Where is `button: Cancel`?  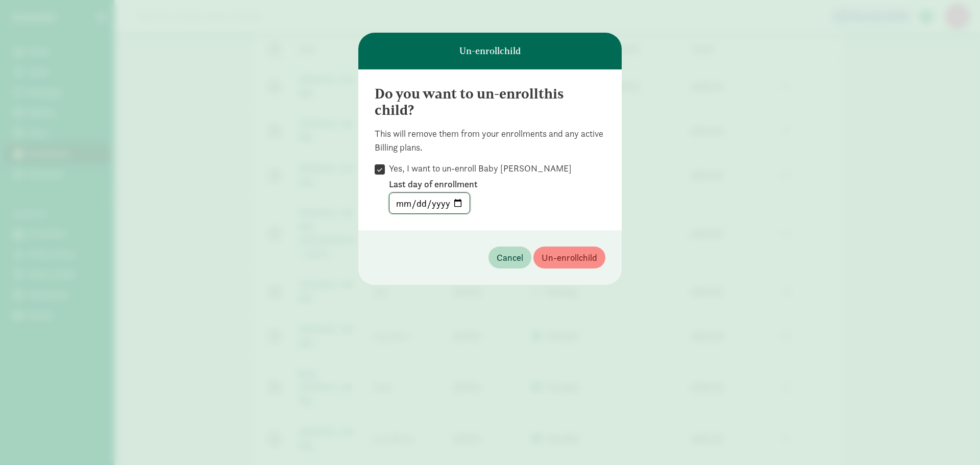 button: Cancel is located at coordinates (510, 258).